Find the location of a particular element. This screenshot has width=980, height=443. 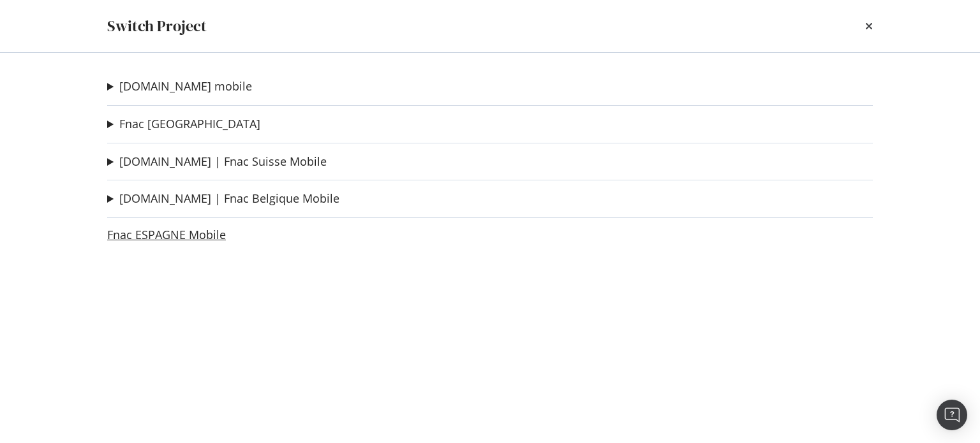

div: Open Intercom Messenger is located at coordinates (952, 415).